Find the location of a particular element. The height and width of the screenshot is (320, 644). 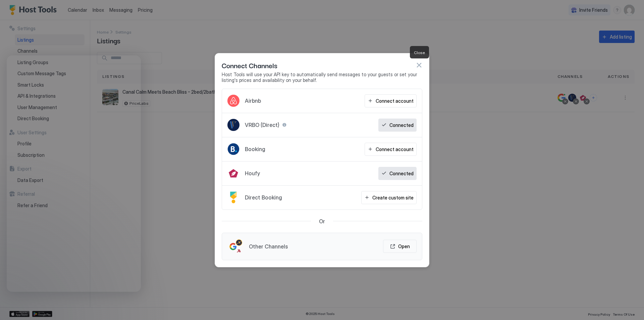

span: Direct Booking is located at coordinates (264, 197).